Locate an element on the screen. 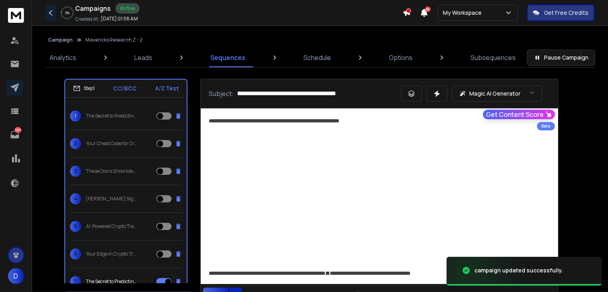 This screenshot has width=608, height=292. p: Mavericks Research Z - 2 is located at coordinates (114, 40).